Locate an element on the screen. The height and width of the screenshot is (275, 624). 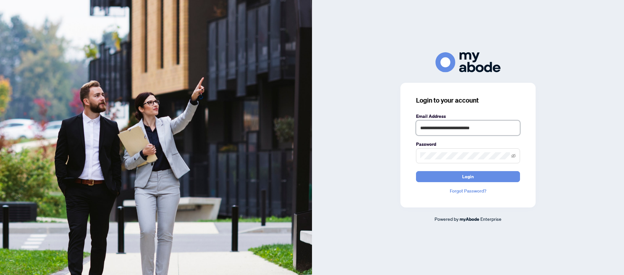
button: Login is located at coordinates (468, 177).